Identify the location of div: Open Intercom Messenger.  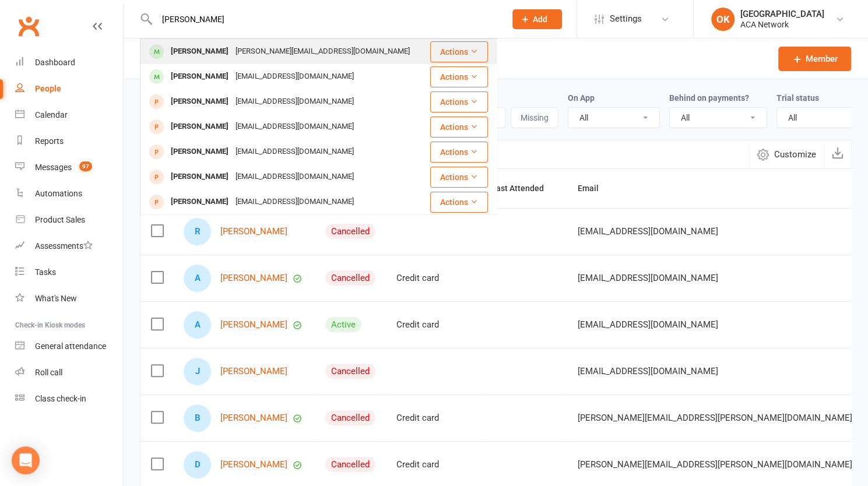
(25, 460).